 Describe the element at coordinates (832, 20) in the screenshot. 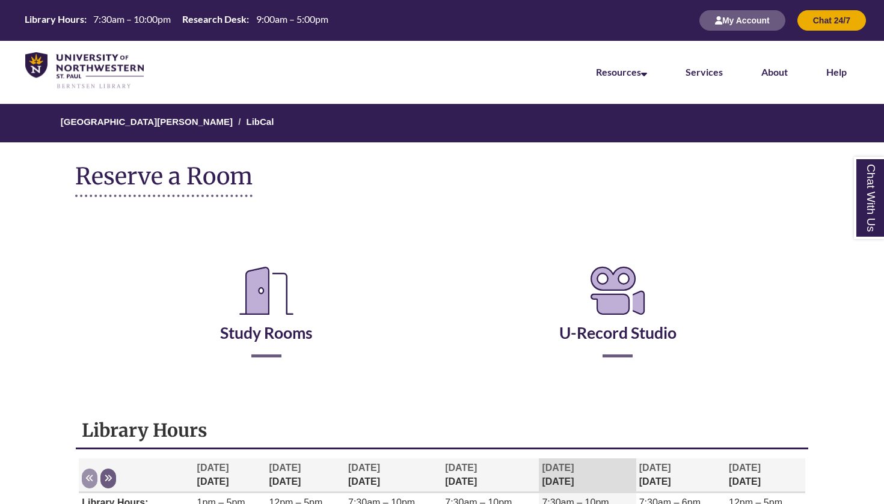

I see `button: Chat 24/7` at that location.